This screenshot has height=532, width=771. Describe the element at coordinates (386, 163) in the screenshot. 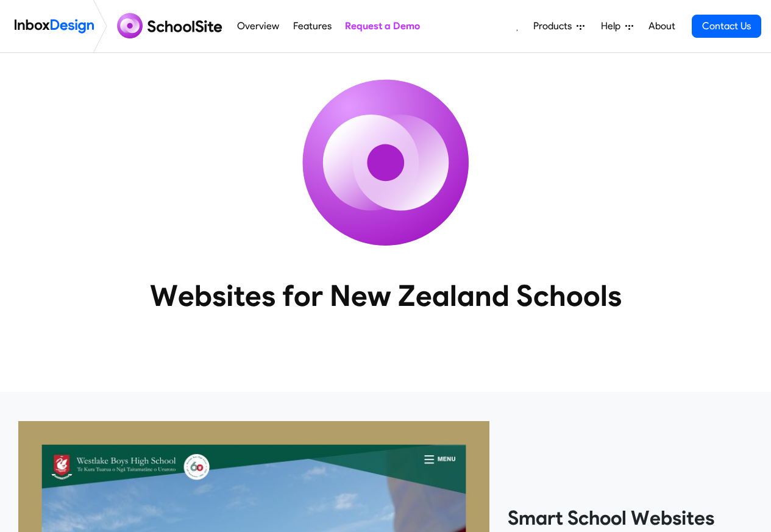

I see `img: icon_schoolsite.svg` at that location.